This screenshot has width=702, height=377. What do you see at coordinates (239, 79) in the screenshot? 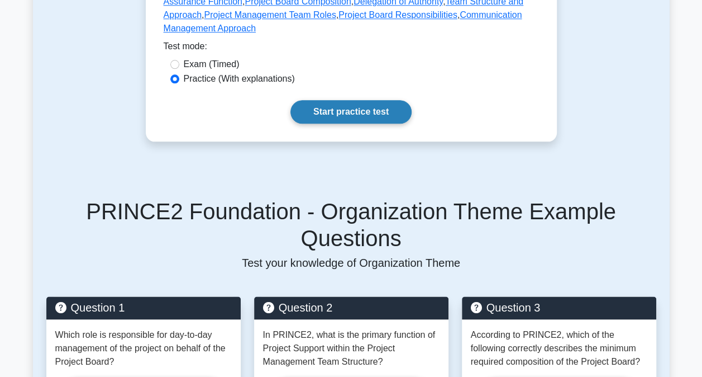
I see `label: Practice (With explanations)` at bounding box center [239, 79].